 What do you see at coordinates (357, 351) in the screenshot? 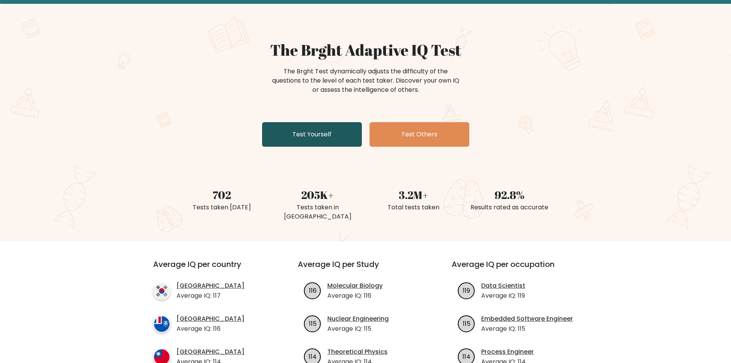
I see `a: Theoretical Physics` at bounding box center [357, 351].